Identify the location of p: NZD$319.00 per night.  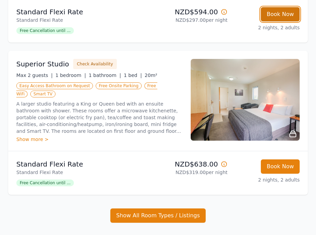
(194, 172).